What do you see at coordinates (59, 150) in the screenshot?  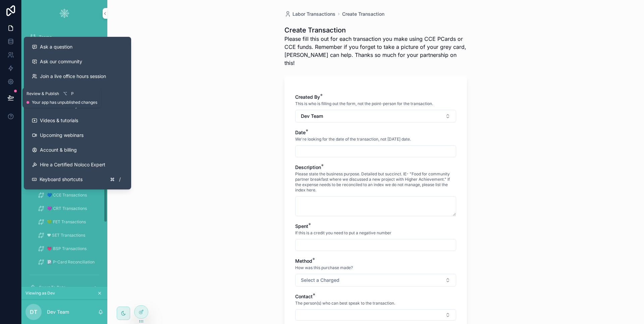 I see `span: Account & billing` at bounding box center [59, 150].